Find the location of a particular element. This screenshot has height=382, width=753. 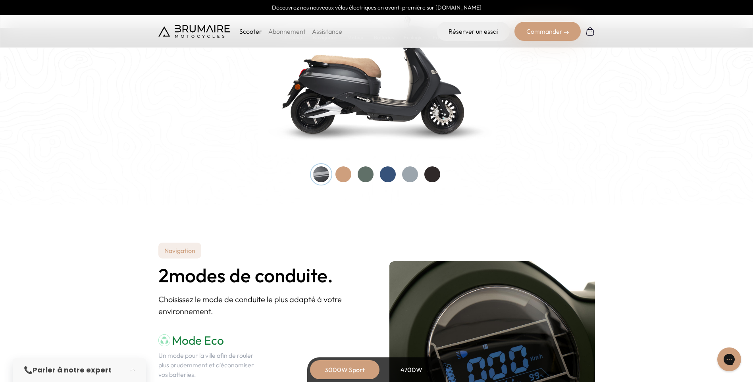

a: Assistance is located at coordinates (327, 31).